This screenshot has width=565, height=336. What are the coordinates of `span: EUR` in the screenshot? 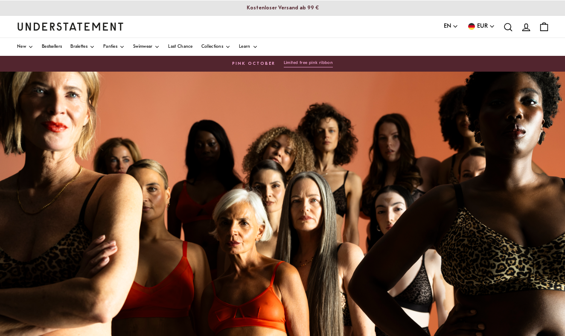 It's located at (482, 26).